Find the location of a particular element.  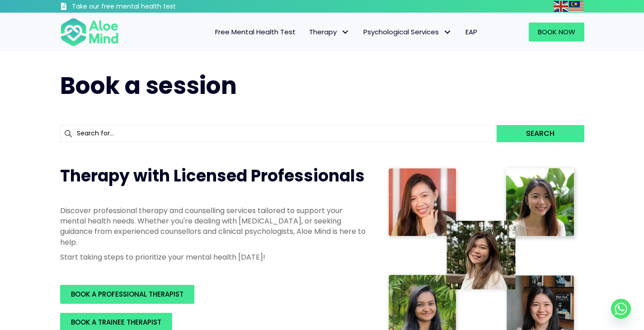

span: Therapy is located at coordinates (330, 31).